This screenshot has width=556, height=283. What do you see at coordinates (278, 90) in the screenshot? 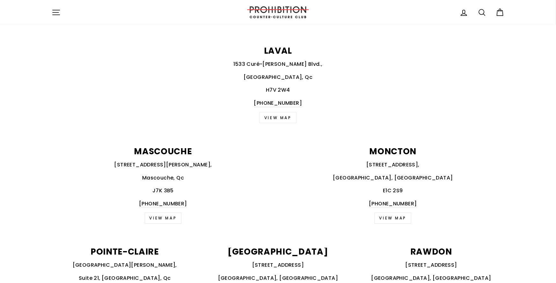
I see `p: H7V 2W4` at bounding box center [278, 90].